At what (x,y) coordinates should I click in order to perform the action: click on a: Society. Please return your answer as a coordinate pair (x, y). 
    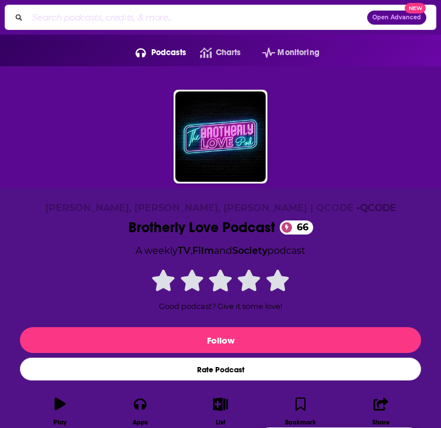
    Looking at the image, I should click on (250, 251).